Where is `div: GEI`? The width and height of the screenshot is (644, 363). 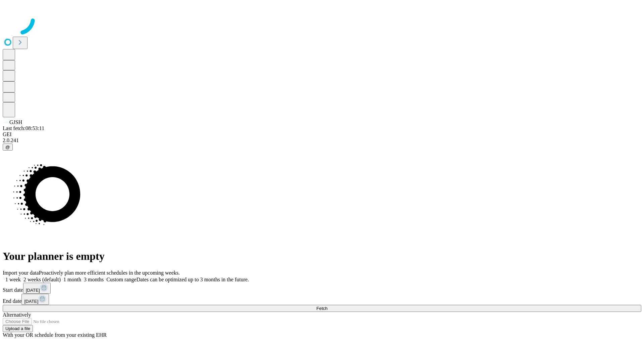
div: GEI is located at coordinates (322, 134).